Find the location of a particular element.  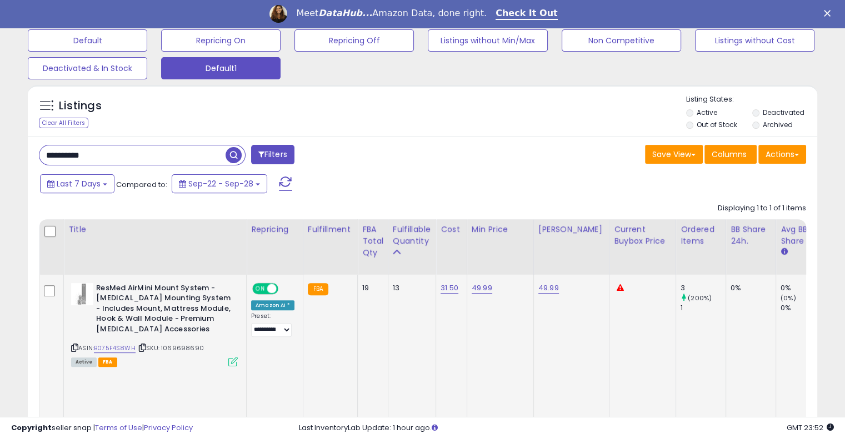

button: Non Competitive is located at coordinates (621, 41).